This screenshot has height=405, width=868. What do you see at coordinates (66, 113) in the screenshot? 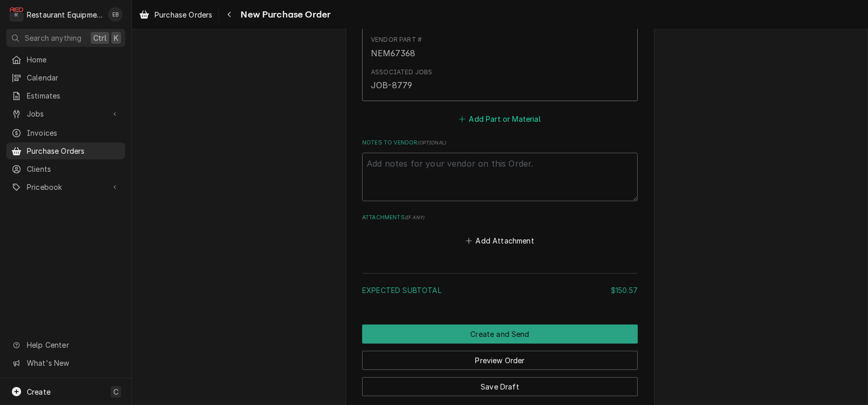
I see `a: Go to Jobs` at bounding box center [66, 113].